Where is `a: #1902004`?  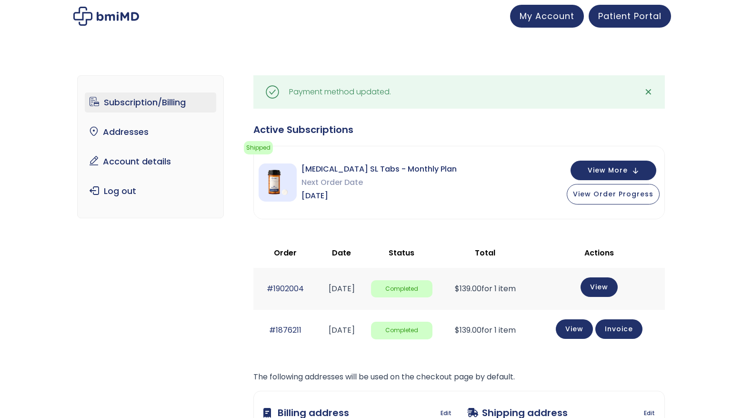 a: #1902004 is located at coordinates (285, 288).